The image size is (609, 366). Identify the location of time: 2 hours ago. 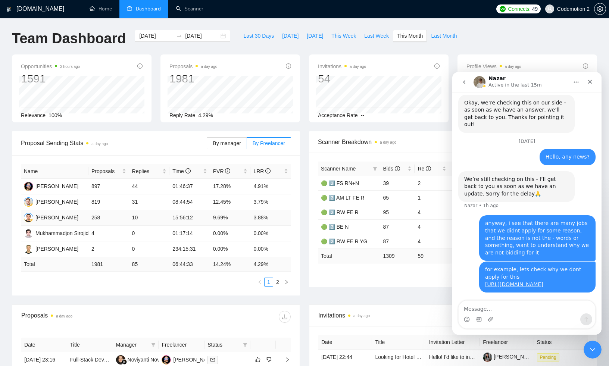
(70, 66).